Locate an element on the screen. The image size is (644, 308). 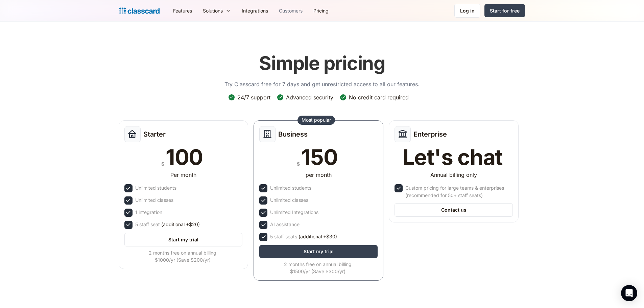
a: home is located at coordinates (139, 11).